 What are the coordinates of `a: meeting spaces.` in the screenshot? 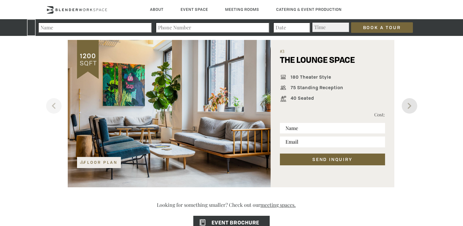 It's located at (284, 205).